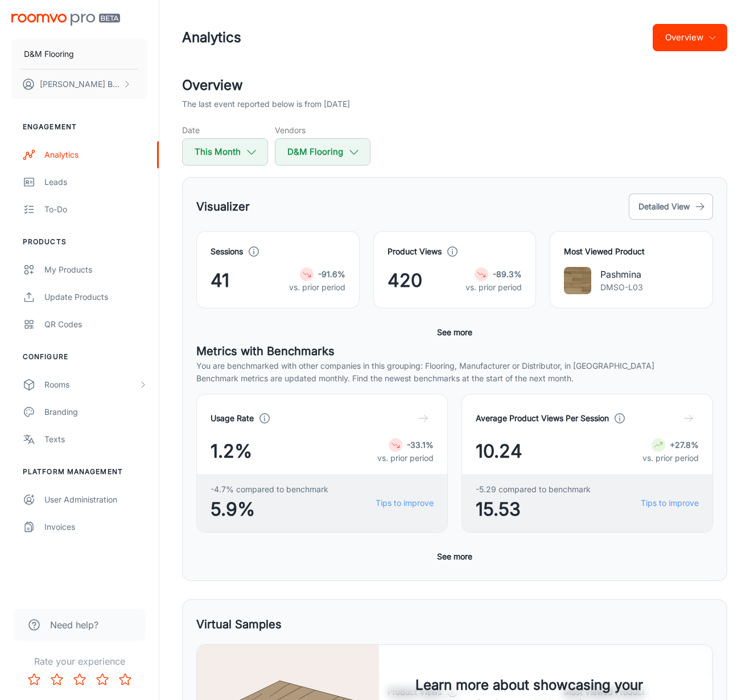  Describe the element at coordinates (239, 624) in the screenshot. I see `h5: Virtual Samples` at that location.